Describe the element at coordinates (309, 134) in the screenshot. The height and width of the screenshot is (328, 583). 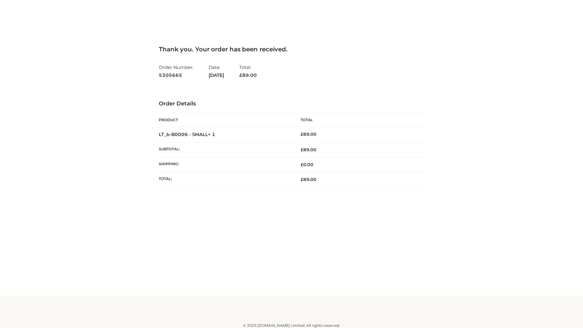
I see `bdi: 89.00` at that location.